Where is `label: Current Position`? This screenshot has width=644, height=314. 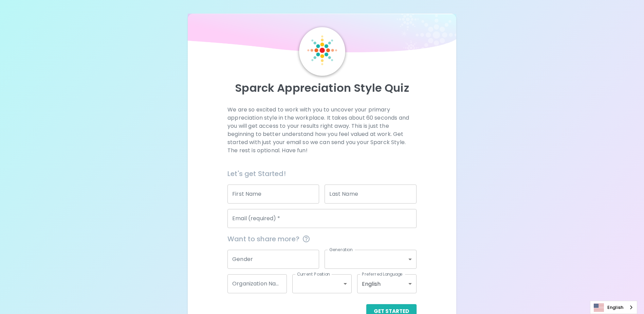 label: Current Position is located at coordinates (313, 274).